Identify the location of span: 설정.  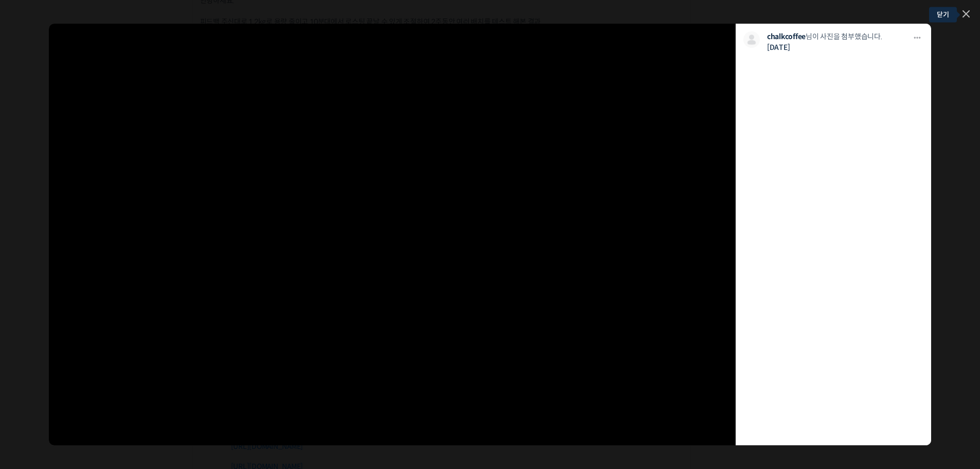
(165, 346).